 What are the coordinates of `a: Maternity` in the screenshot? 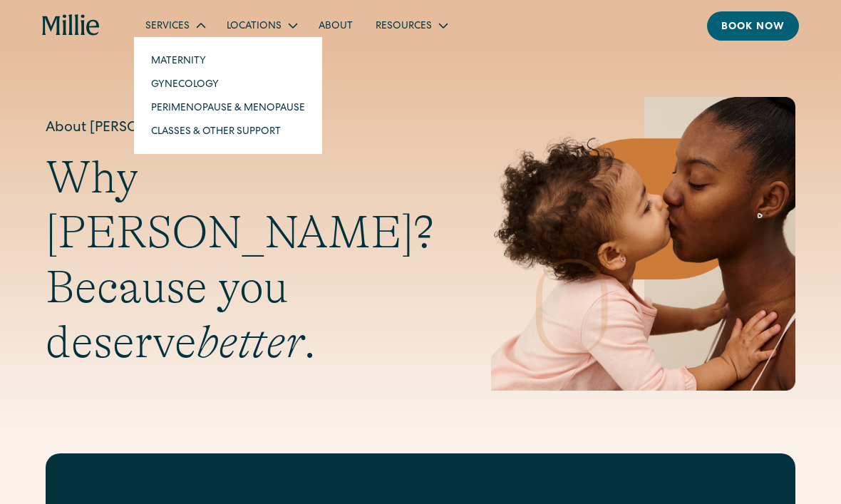 It's located at (228, 60).